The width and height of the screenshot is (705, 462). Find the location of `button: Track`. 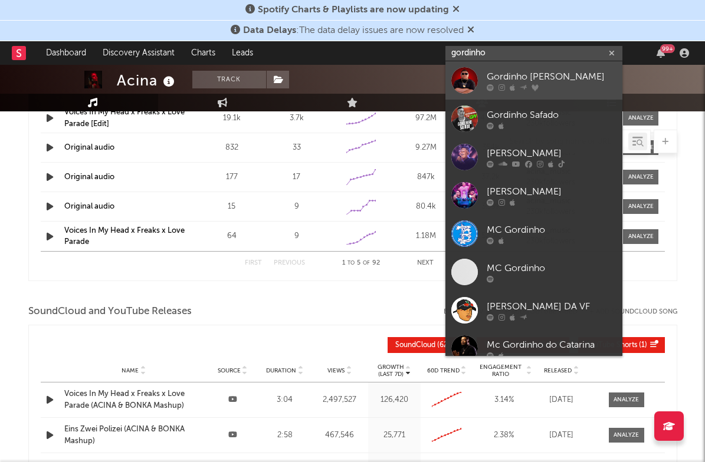

button: Track is located at coordinates (229, 80).